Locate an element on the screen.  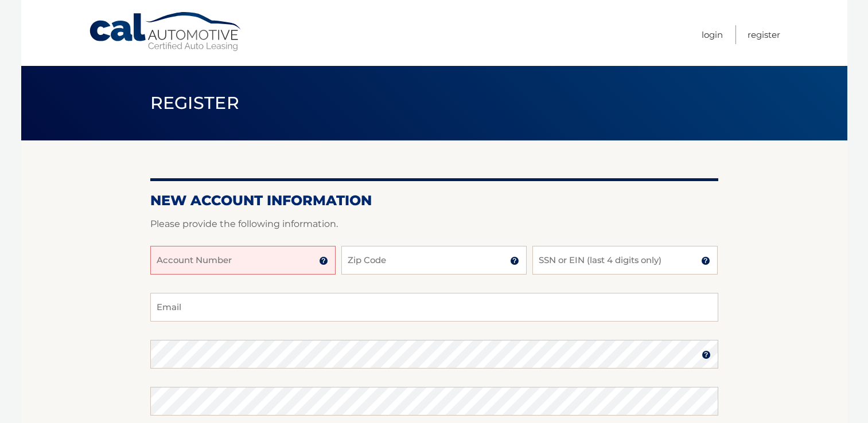
h2: New Account Information is located at coordinates (434, 201).